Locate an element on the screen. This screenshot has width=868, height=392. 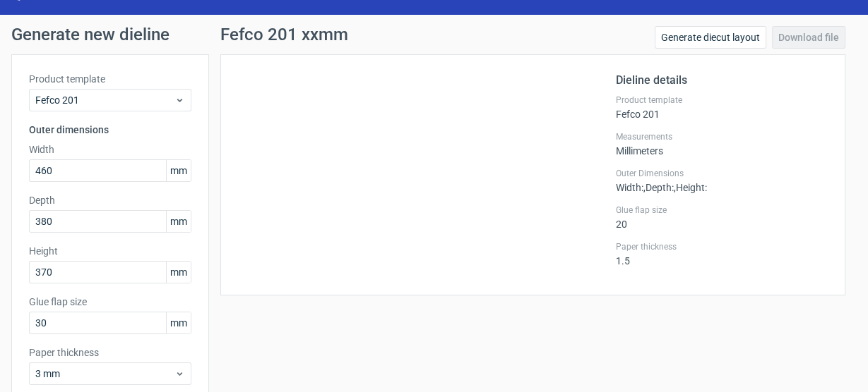
div: Fefco 201 is located at coordinates (722, 107).